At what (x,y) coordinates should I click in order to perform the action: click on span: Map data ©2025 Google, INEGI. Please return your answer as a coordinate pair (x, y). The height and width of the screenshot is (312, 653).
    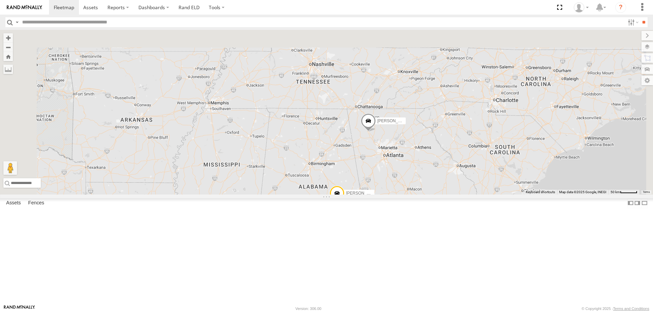
    Looking at the image, I should click on (582, 192).